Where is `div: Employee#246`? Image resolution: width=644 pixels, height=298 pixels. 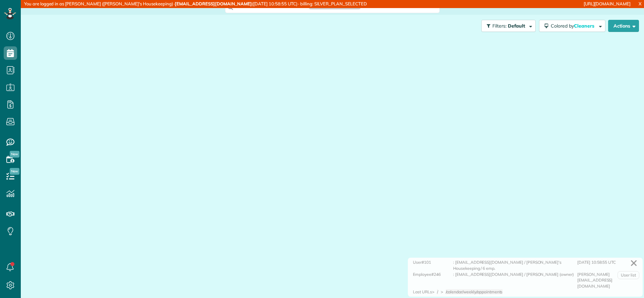 div: Employee#246 is located at coordinates (433, 280).